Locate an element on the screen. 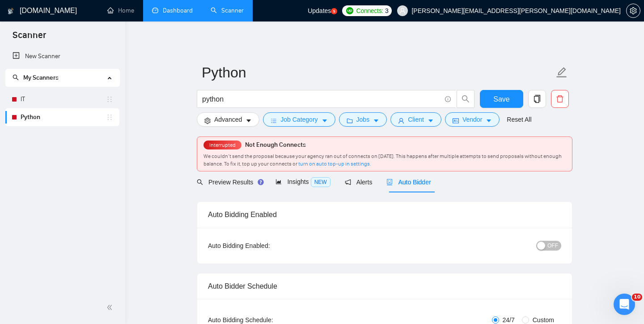 The height and width of the screenshot is (324, 644). span: edit is located at coordinates (562, 72).